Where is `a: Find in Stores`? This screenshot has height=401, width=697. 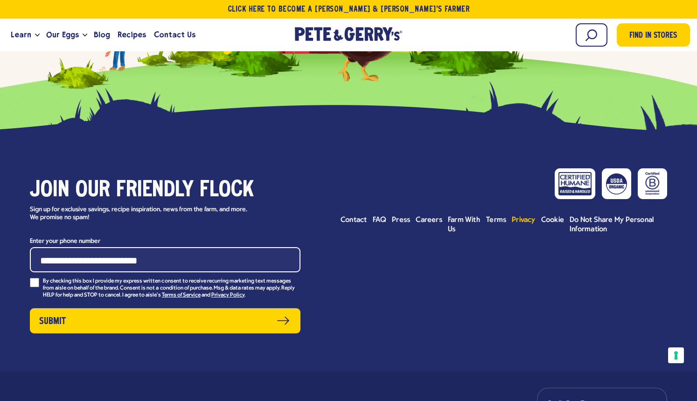 a: Find in Stores is located at coordinates (654, 35).